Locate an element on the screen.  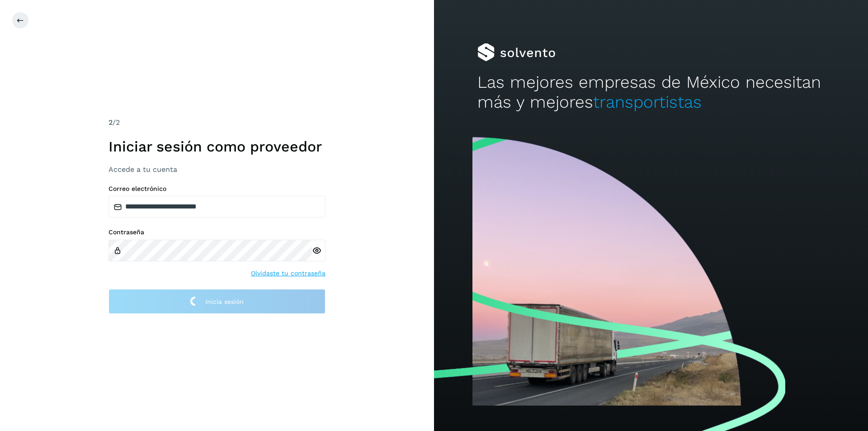
button: Inicia sesión is located at coordinates (217, 301).